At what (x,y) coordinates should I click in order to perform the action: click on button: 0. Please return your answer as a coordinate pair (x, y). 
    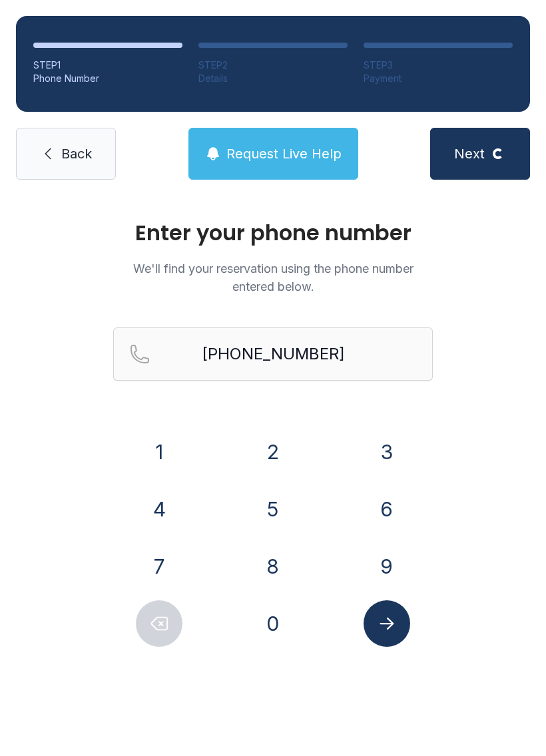
    Looking at the image, I should click on (273, 624).